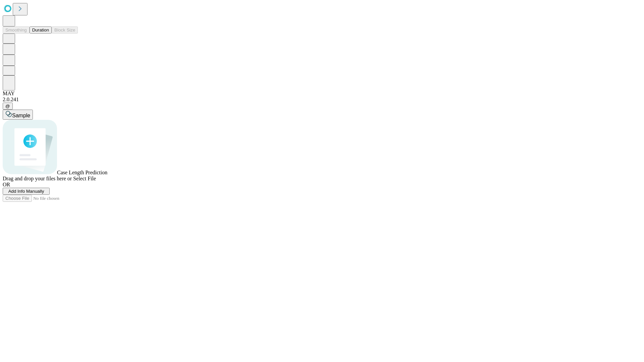 The height and width of the screenshot is (362, 644). What do you see at coordinates (21, 116) in the screenshot?
I see `span: Sample` at bounding box center [21, 116].